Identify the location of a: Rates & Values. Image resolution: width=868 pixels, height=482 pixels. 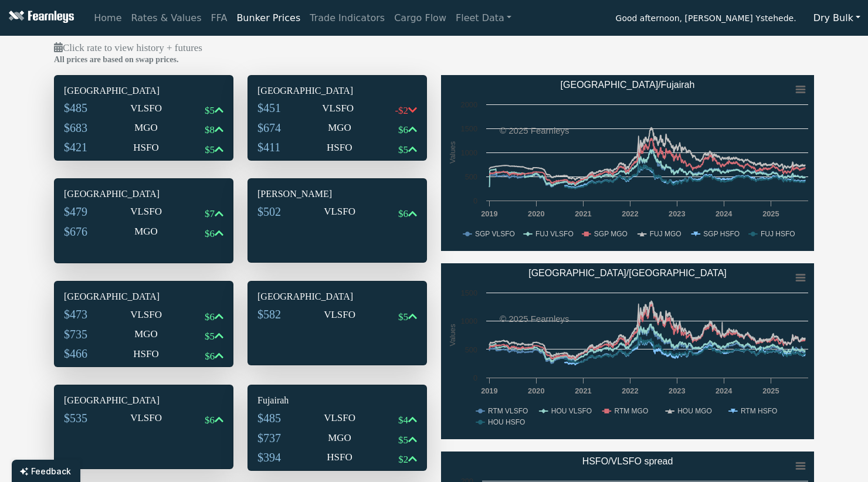
(166, 19).